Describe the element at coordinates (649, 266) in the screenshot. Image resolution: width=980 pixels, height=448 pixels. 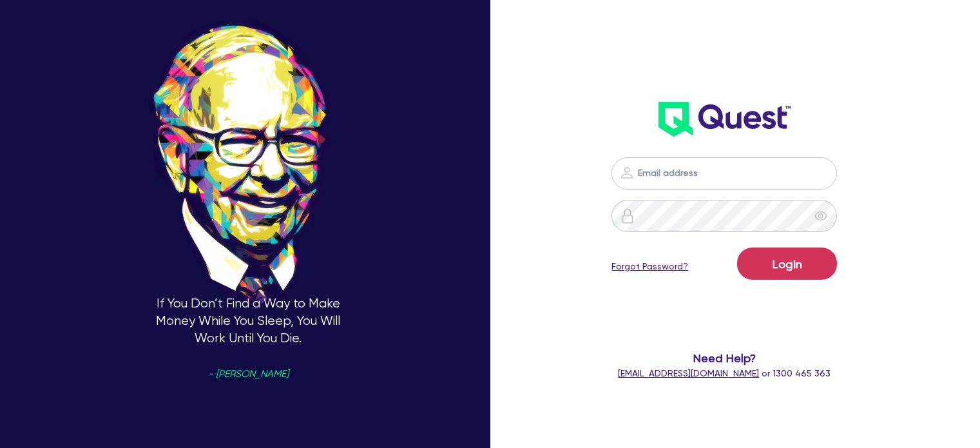
I see `a: Forgot Password?` at that location.